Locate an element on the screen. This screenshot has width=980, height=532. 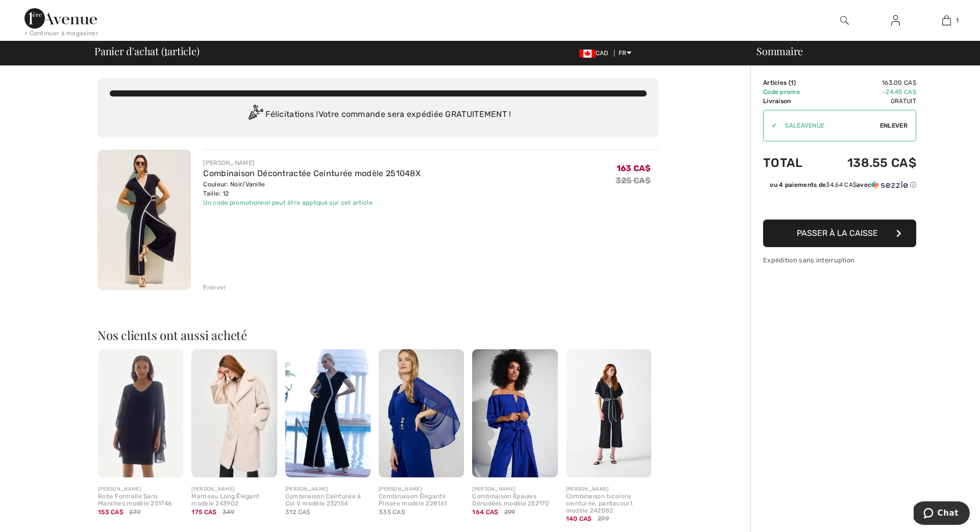
img: Robe Formelle Sans Manches modèle 251746 is located at coordinates (140, 413).